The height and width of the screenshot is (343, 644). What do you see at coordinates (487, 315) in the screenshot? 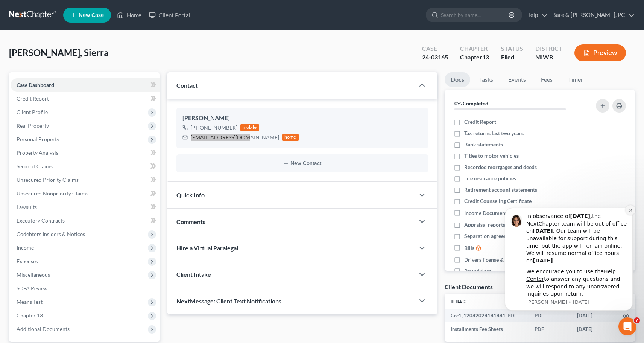
I see `td: Ccc1_12042024141441-PDF` at bounding box center [487, 315].